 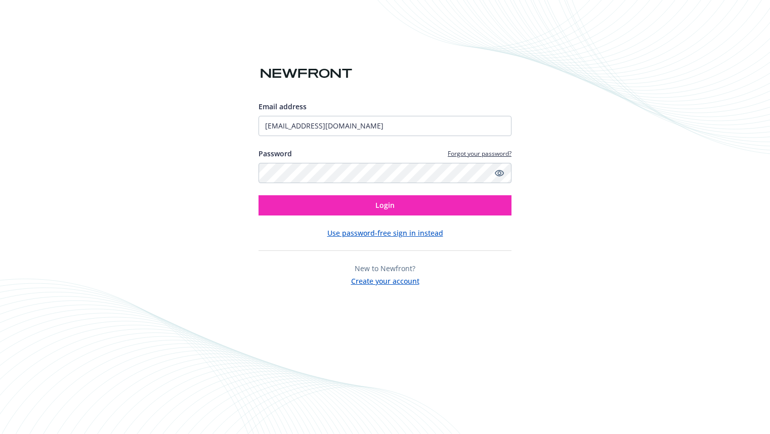 I want to click on button: Create your account, so click(x=385, y=280).